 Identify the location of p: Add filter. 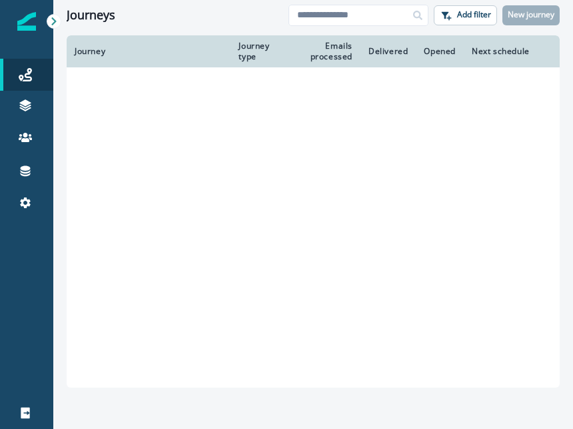
(474, 15).